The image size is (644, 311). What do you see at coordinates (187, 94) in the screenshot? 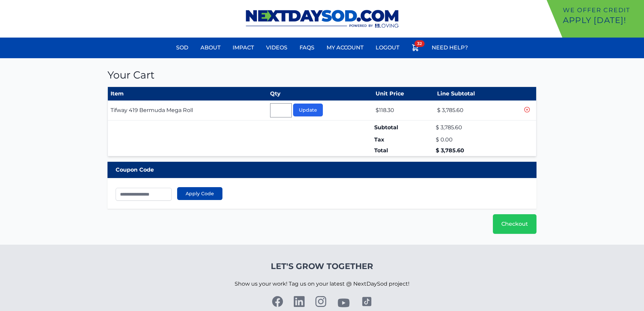
I see `th: Item` at bounding box center [187, 94].